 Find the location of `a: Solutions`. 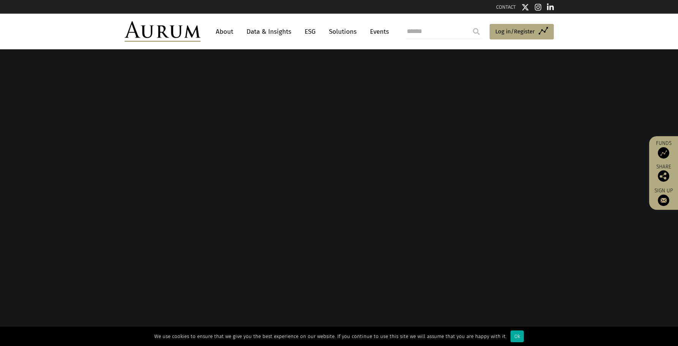

a: Solutions is located at coordinates (342, 32).